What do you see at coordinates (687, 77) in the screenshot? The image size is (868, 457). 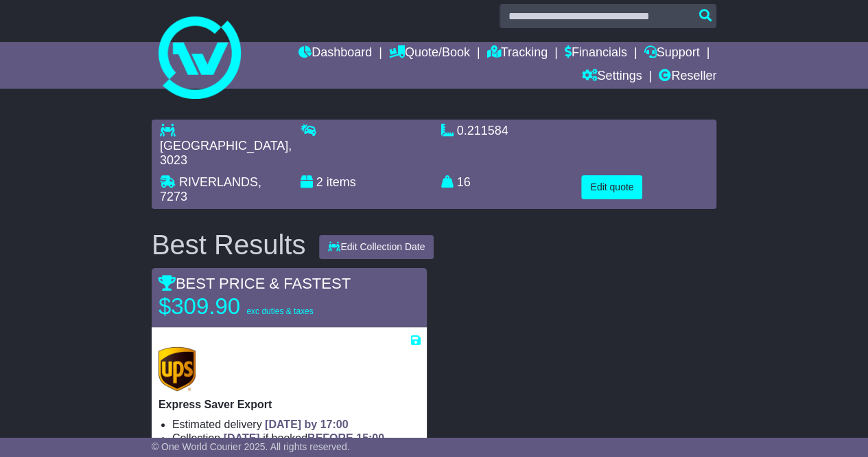 I see `a: Reseller` at bounding box center [687, 77].